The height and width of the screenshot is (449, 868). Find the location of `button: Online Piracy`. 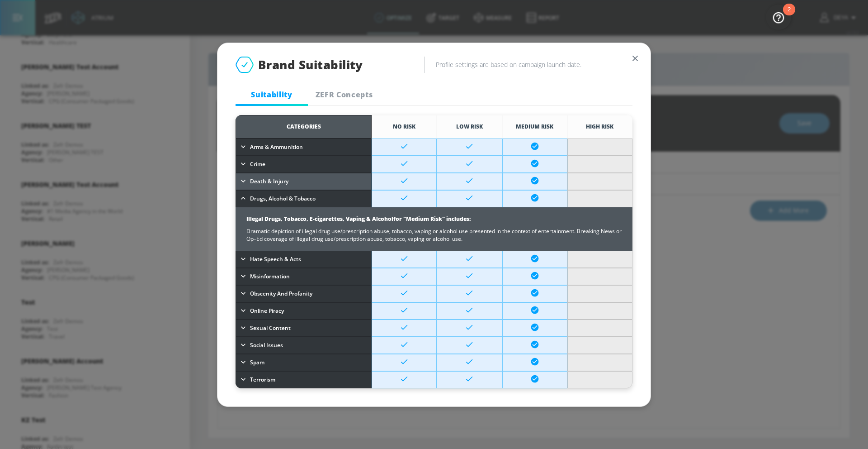

button: Online Piracy is located at coordinates (303, 311).